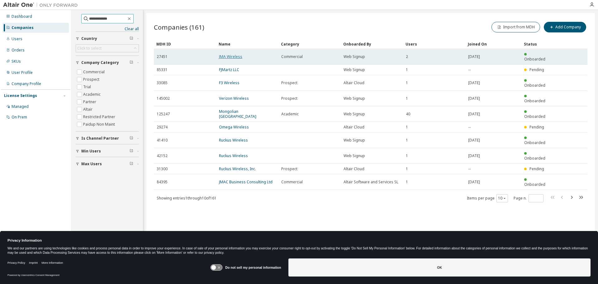 Image resolution: width=598 pixels, height=284 pixels. I want to click on span: 31300, so click(162, 169).